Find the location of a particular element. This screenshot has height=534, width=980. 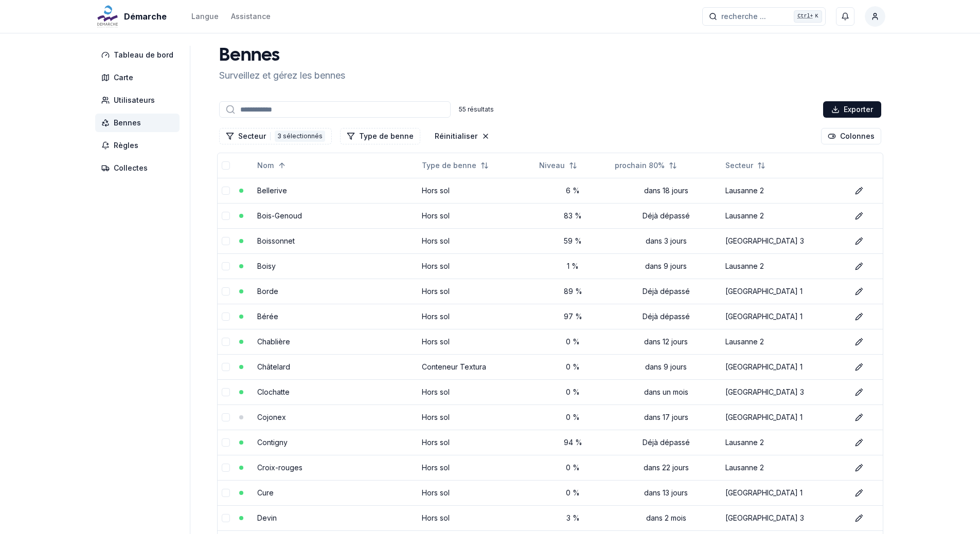

span: Carte is located at coordinates (123, 78).